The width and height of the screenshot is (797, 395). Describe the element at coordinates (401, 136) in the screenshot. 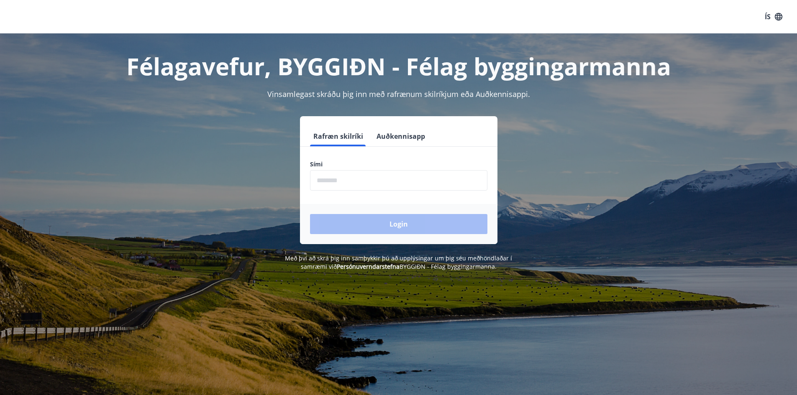

I see `button: Auðkennisapp` at that location.